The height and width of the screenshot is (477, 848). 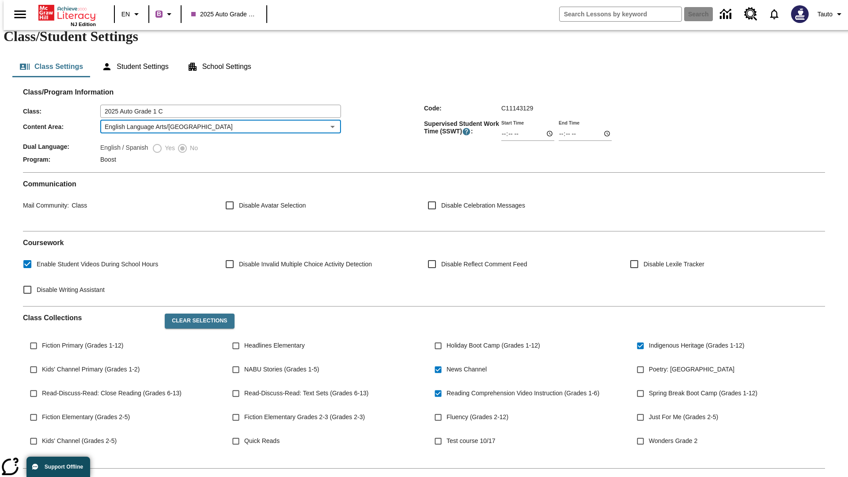 What do you see at coordinates (424, 184) in the screenshot?
I see `h2: Communication` at bounding box center [424, 184].